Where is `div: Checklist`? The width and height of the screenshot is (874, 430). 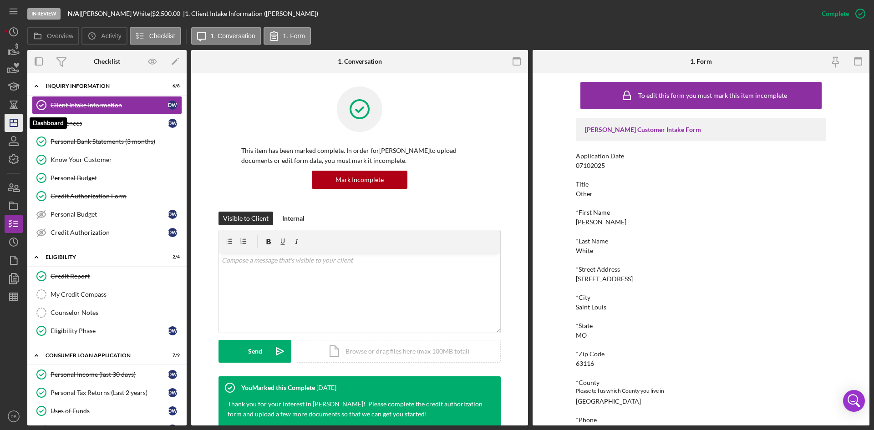
div: Checklist is located at coordinates (107, 61).